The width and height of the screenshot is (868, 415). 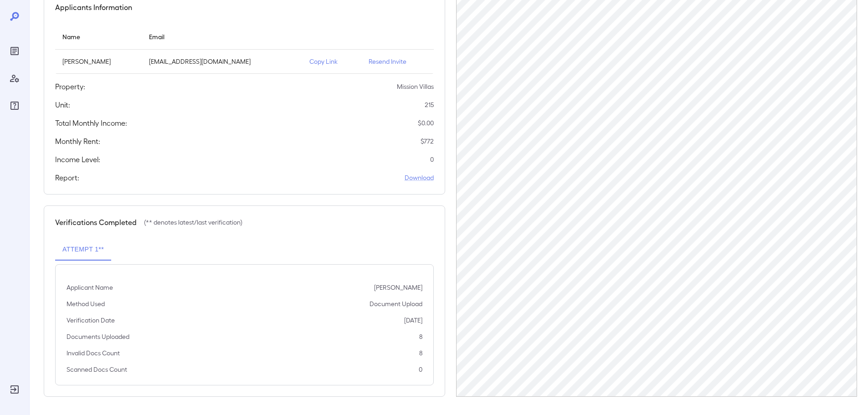 What do you see at coordinates (419, 177) in the screenshot?
I see `a: Download` at bounding box center [419, 177].